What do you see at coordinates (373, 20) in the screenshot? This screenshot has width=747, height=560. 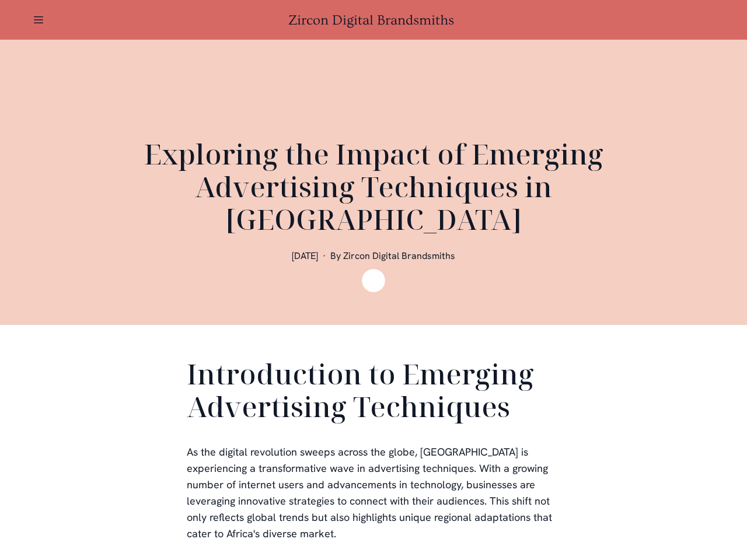 I see `a: Zircon Digital Brandsmiths` at bounding box center [373, 20].